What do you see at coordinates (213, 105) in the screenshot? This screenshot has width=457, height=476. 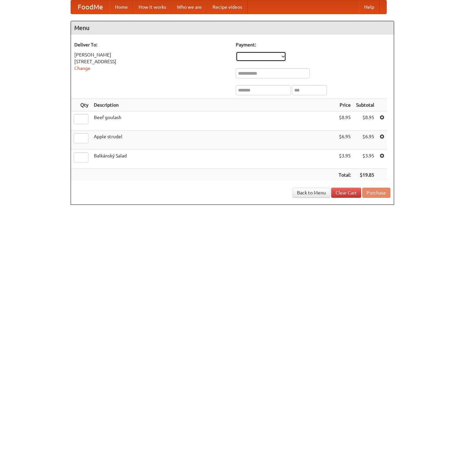 I see `th: Description` at bounding box center [213, 105].